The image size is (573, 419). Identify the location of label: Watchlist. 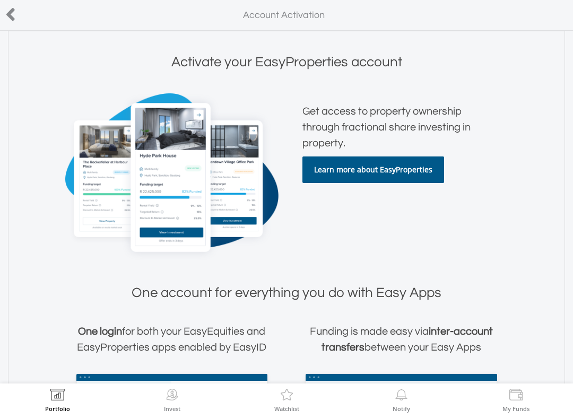
(287, 409).